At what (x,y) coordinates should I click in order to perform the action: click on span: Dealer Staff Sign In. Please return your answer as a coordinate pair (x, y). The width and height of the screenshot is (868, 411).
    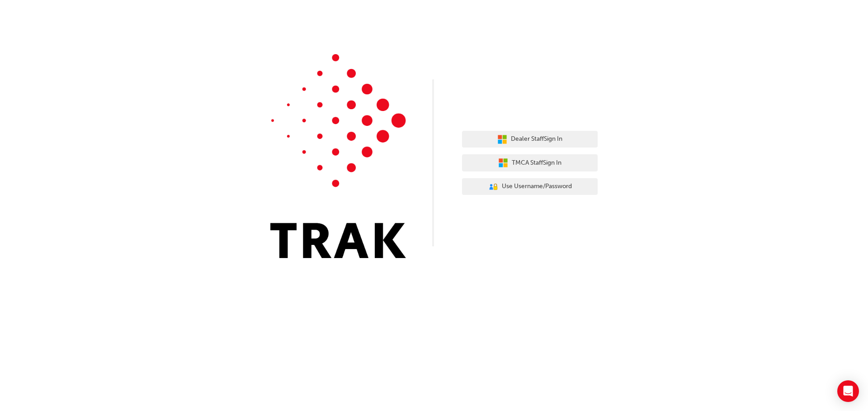
    Looking at the image, I should click on (537, 139).